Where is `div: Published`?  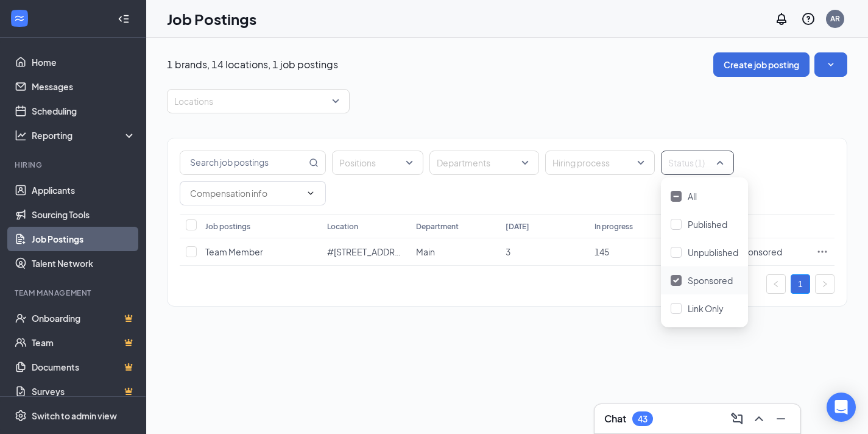 div: Published is located at coordinates (704, 225).